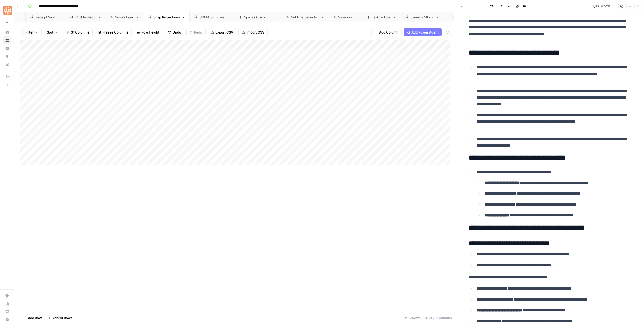  I want to click on a: Receipt Vault, so click(46, 17).